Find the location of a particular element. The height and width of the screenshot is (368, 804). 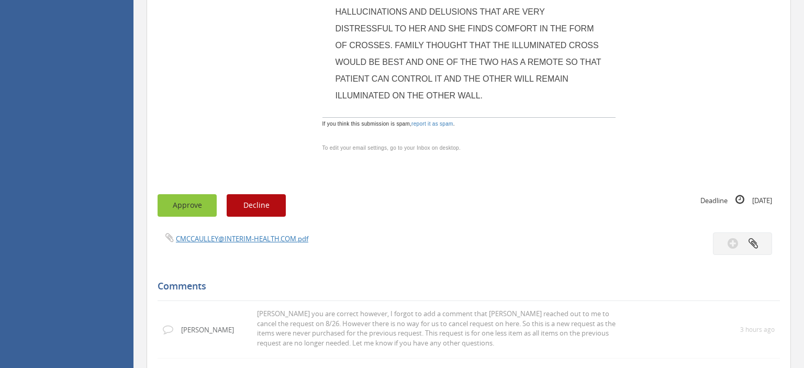

button: Decline is located at coordinates (256, 205).